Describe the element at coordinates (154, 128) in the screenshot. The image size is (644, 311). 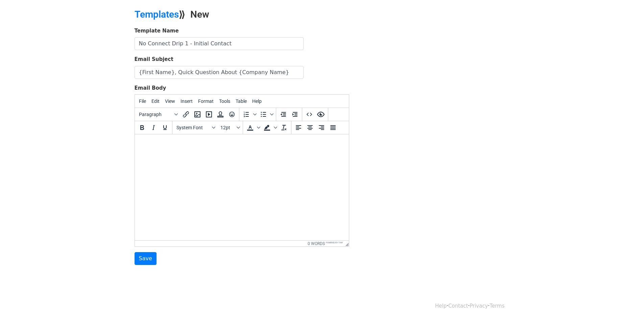
I see `button: Italic` at that location.